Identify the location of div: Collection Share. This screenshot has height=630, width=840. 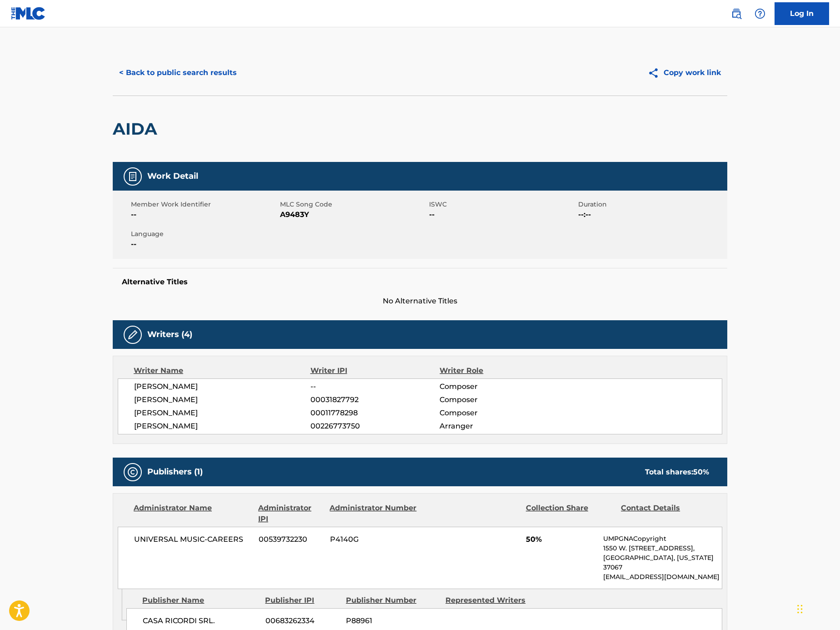
(570, 514).